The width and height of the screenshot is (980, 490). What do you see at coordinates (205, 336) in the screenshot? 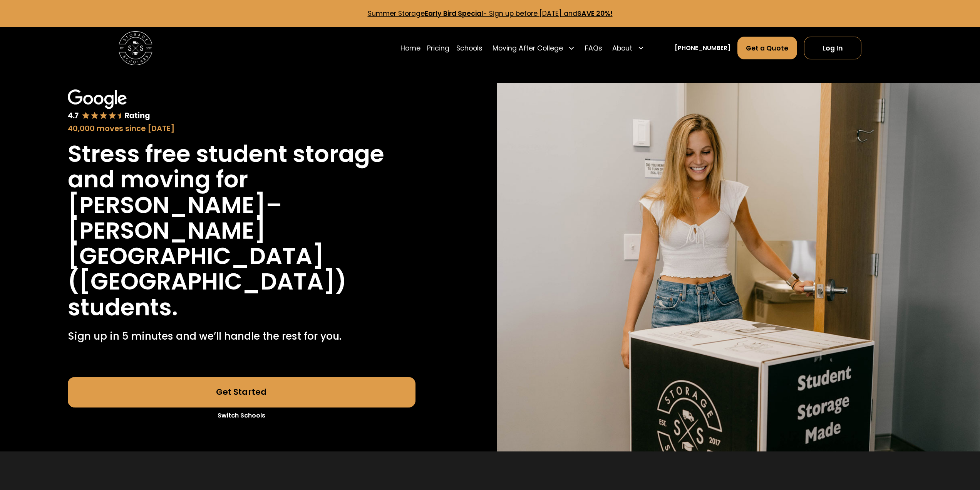
I see `p: Sign up in 5 minutes and we’ll handle the rest for you.` at bounding box center [205, 336].